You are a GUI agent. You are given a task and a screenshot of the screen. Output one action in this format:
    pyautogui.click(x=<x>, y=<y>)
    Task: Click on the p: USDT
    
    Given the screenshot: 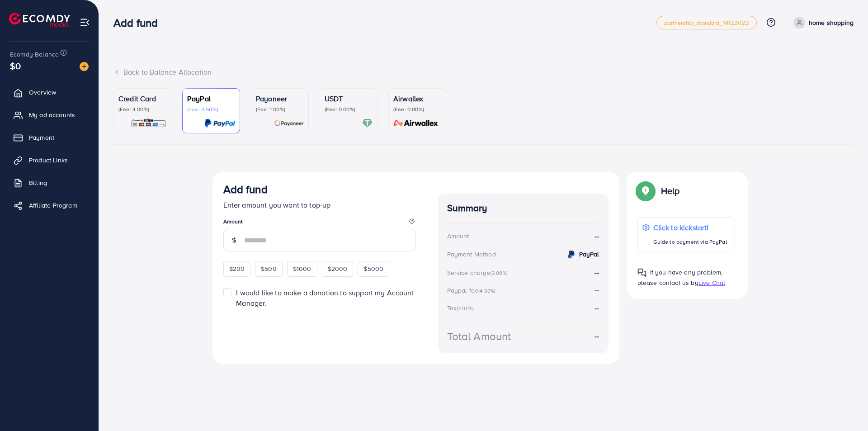 What is the action you would take?
    pyautogui.click(x=348, y=99)
    